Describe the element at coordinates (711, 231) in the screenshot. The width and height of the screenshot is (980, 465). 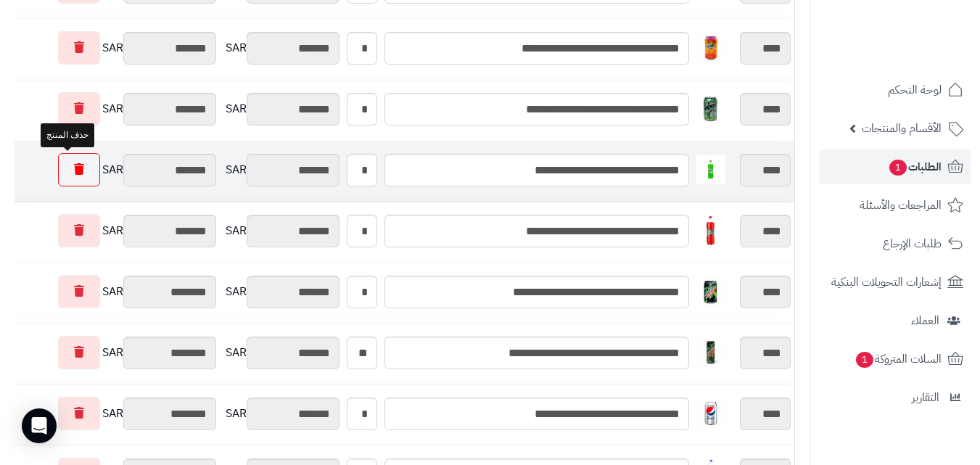
I see `img: 1747576154-71HSOaQoWcL._AC_SL1500-40x40.jpg` at that location.